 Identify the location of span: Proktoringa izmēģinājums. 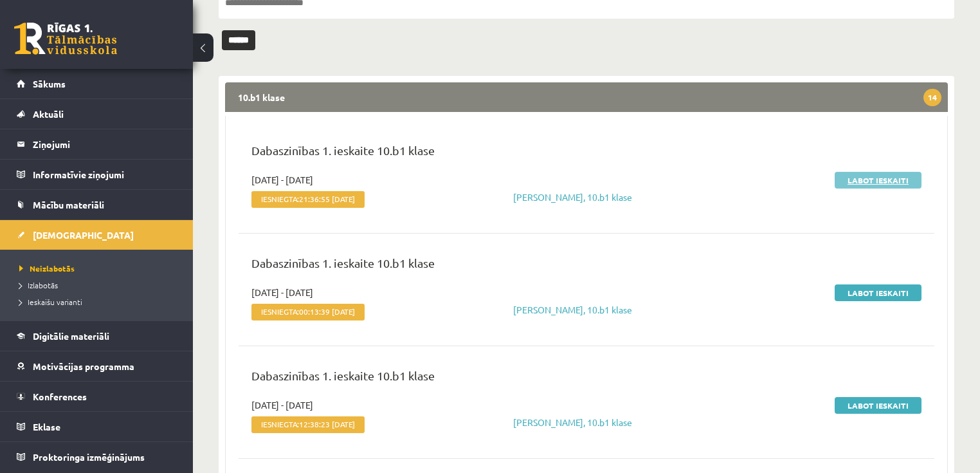
(89, 457).